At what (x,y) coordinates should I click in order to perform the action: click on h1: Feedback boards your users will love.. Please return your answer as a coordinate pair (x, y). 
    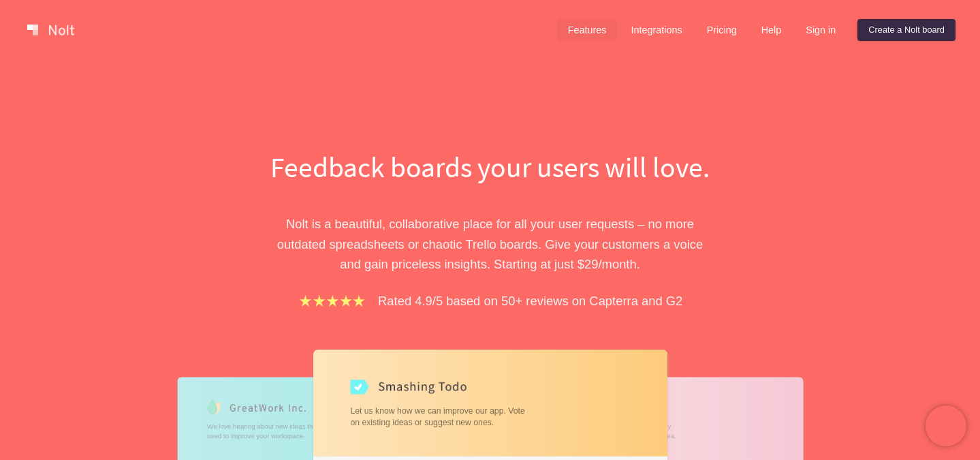
    Looking at the image, I should click on (490, 167).